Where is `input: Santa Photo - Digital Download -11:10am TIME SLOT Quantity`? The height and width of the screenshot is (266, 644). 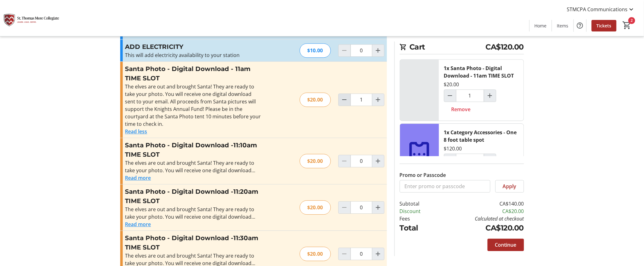 input: Santa Photo - Digital Download -11:10am TIME SLOT Quantity is located at coordinates (361, 161).